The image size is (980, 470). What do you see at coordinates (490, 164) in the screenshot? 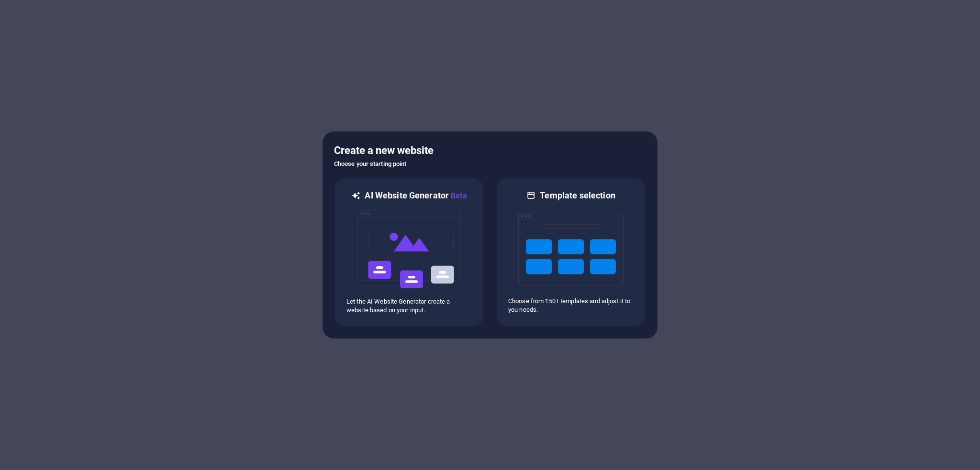
I see `h6: Choose your starting point` at bounding box center [490, 164].